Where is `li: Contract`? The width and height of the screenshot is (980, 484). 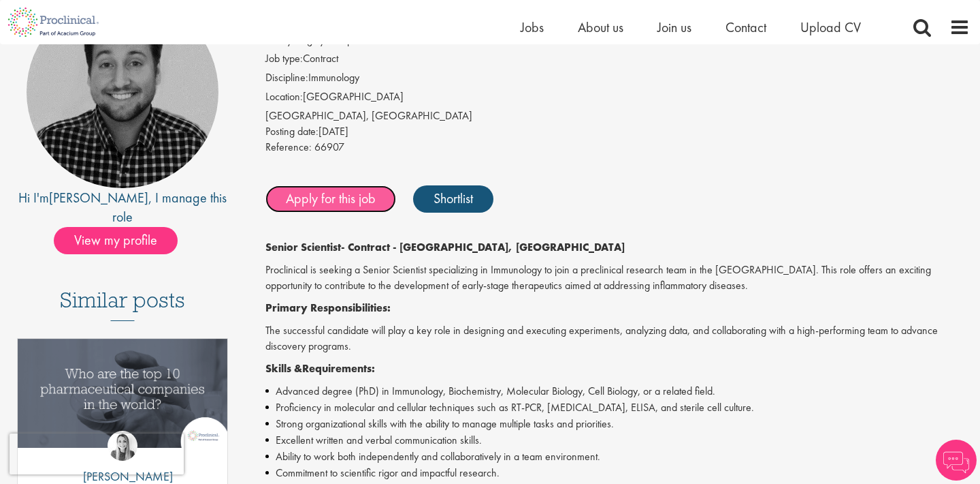 li: Contract is located at coordinates (617, 61).